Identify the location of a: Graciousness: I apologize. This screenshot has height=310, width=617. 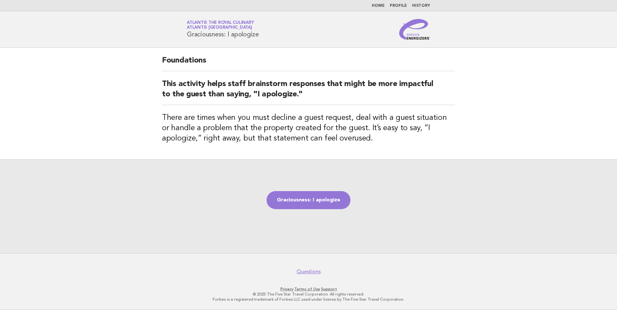
(309, 200).